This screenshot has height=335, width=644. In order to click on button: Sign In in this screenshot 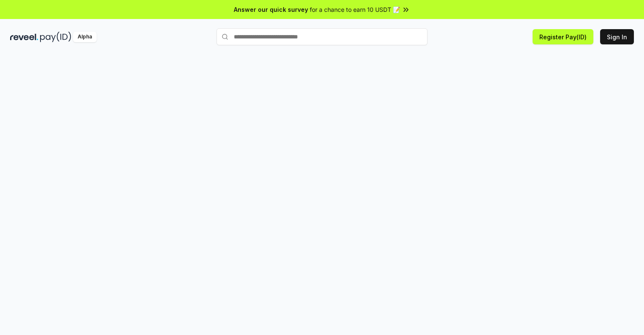, I will do `click(617, 36)`.